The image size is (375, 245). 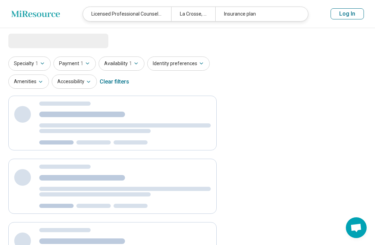 What do you see at coordinates (29, 64) in the screenshot?
I see `button: Specialty1` at bounding box center [29, 64].